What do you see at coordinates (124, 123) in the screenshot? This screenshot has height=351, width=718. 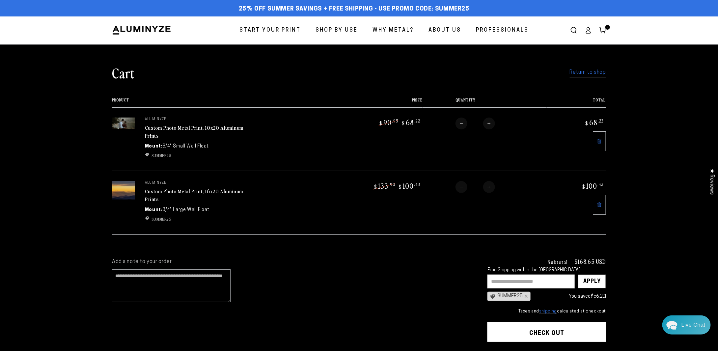 I see `img: 10"x20" Rectangle White Matte Aluminyzed Photo` at bounding box center [124, 123].